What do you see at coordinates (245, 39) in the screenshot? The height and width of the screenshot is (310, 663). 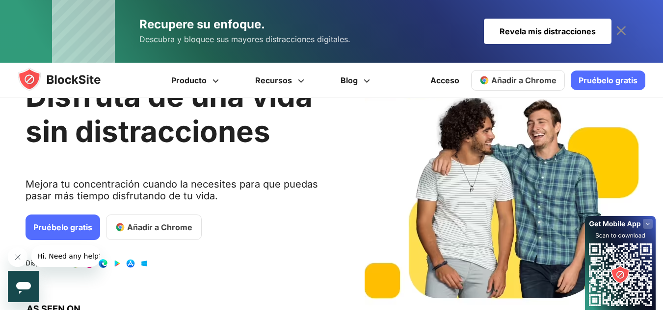 I see `font: Descubra y bloquee sus mayores distracciones digitales.` at bounding box center [245, 39].